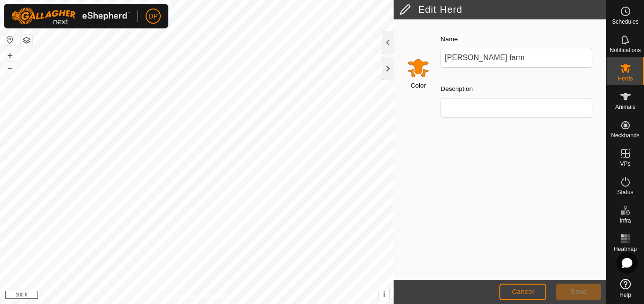  I want to click on label: Name, so click(449, 39).